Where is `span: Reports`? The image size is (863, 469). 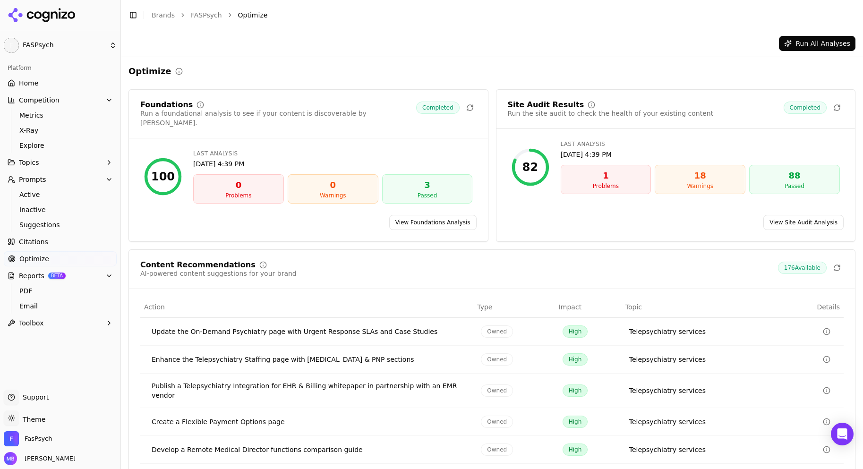 span: Reports is located at coordinates (32, 276).